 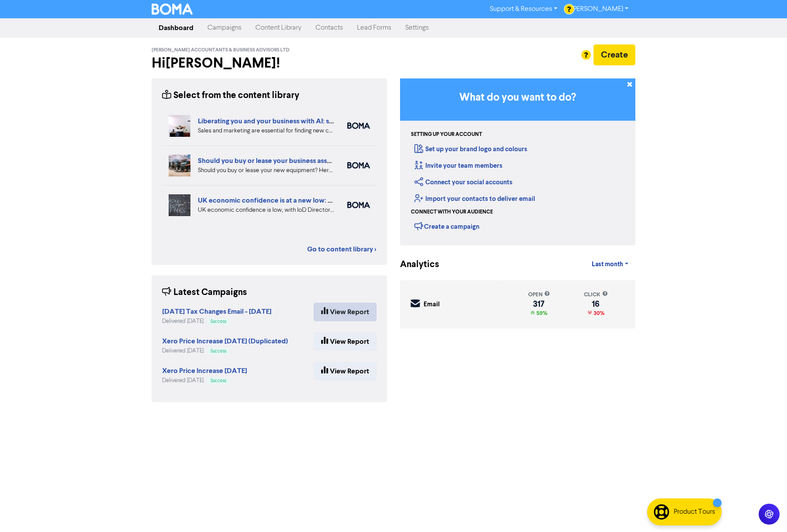 I want to click on a: Campaigns, so click(x=225, y=28).